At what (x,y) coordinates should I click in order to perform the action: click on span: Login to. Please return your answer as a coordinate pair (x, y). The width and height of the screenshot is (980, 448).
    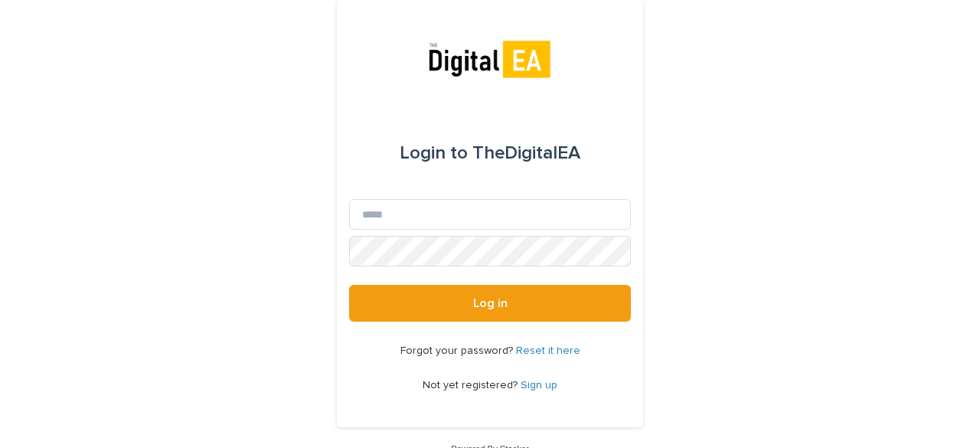
    Looking at the image, I should click on (434, 153).